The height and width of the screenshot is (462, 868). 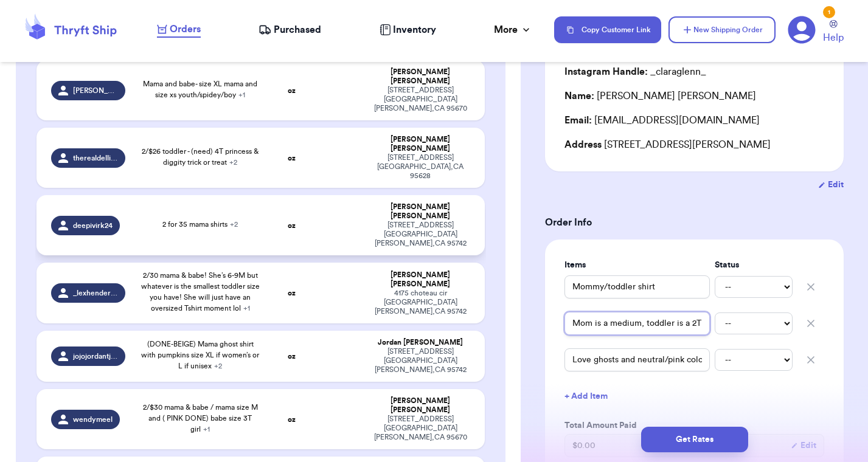 I want to click on a: Inventory, so click(x=407, y=30).